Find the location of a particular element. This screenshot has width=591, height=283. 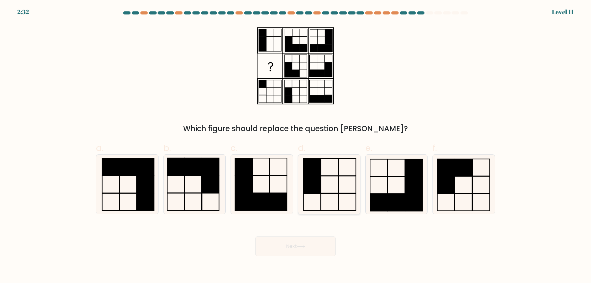

button: Next is located at coordinates (296, 246).